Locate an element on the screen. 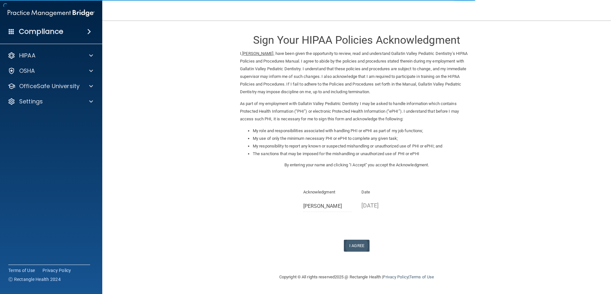  p: Acknowledgment is located at coordinates (328, 192).